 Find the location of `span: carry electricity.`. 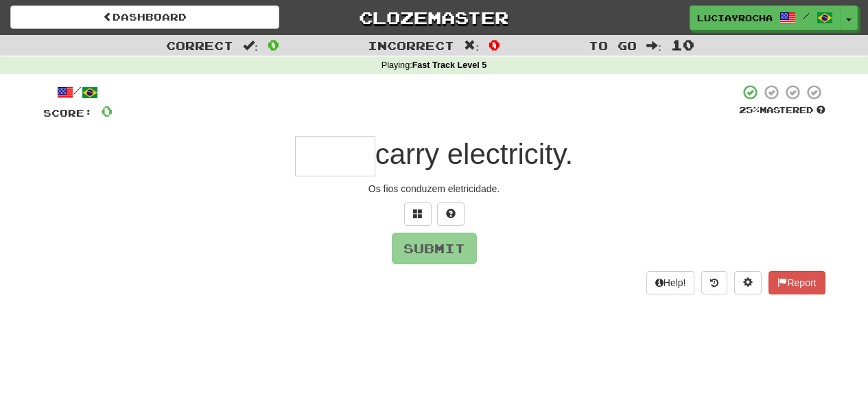

span: carry electricity. is located at coordinates (474, 154).